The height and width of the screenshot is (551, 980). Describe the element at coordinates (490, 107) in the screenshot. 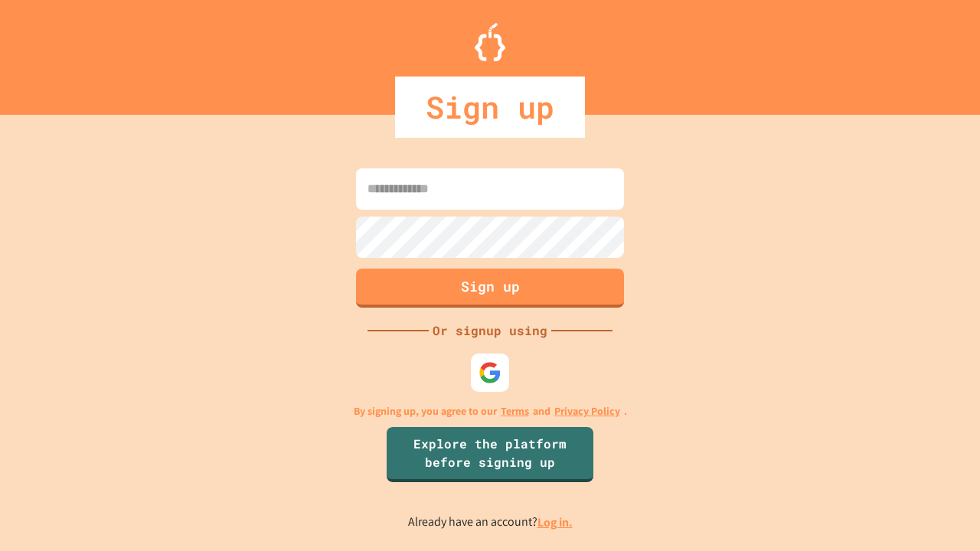

I see `div: Sign up` at that location.